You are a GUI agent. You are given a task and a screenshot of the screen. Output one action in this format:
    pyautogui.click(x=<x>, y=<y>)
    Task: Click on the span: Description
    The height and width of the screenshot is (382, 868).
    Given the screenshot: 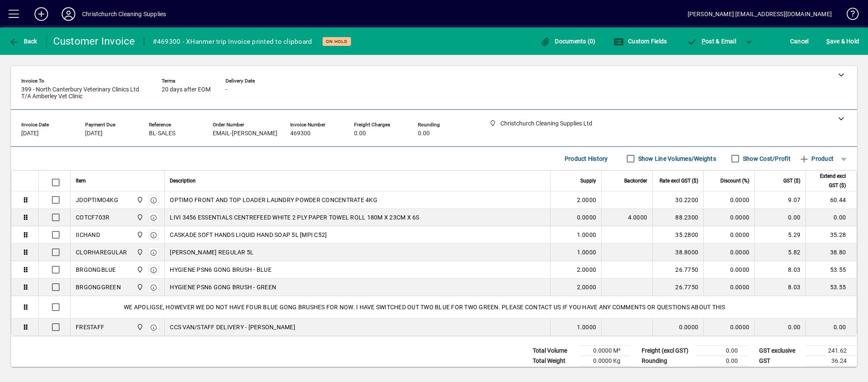 What is the action you would take?
    pyautogui.click(x=183, y=181)
    